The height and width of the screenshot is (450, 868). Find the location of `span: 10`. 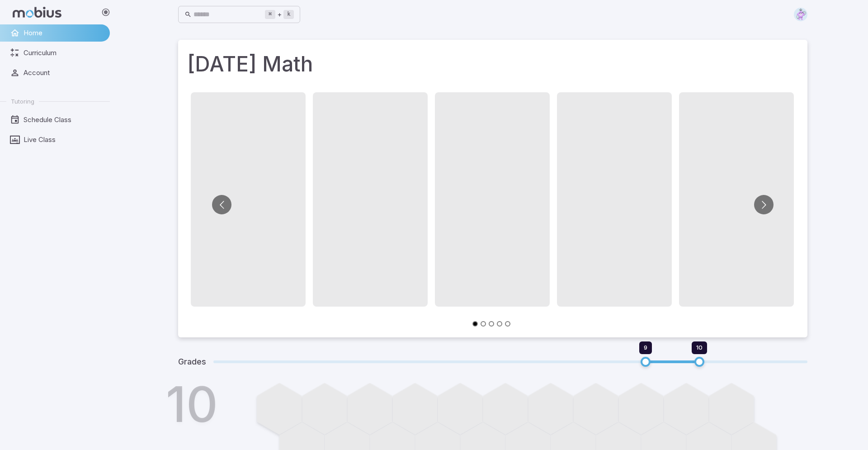

span: 10 is located at coordinates (699, 347).